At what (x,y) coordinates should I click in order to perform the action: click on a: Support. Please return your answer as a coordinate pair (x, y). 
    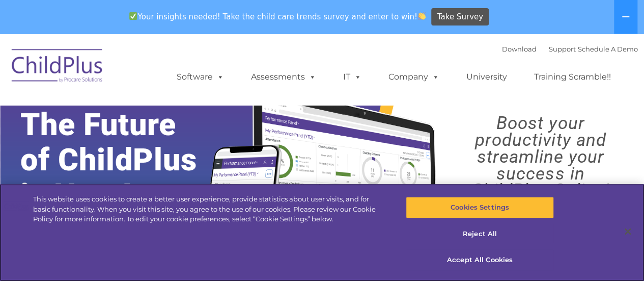
    Looking at the image, I should click on (562, 49).